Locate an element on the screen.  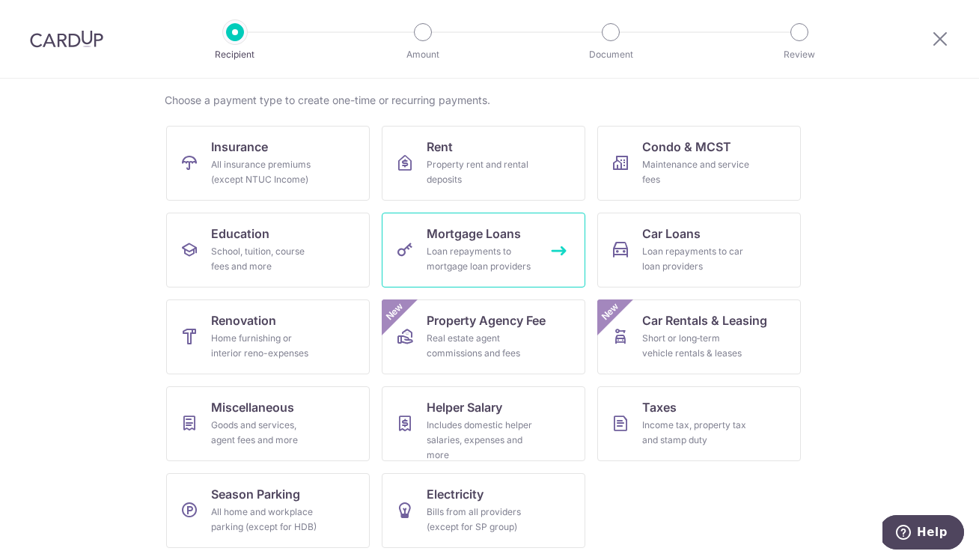
p: Document is located at coordinates (611, 55).